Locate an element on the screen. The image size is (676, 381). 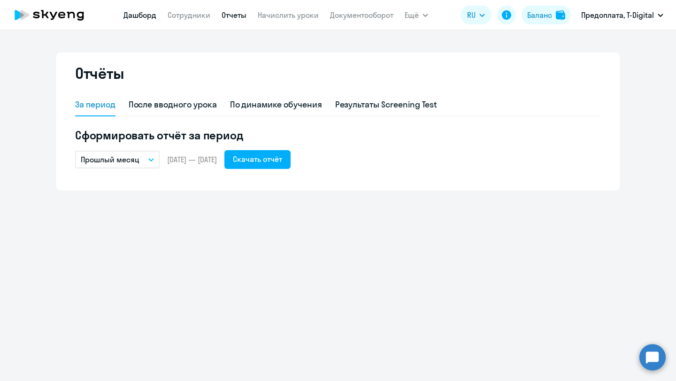
p: Предоплата, T-Digital is located at coordinates (617, 15).